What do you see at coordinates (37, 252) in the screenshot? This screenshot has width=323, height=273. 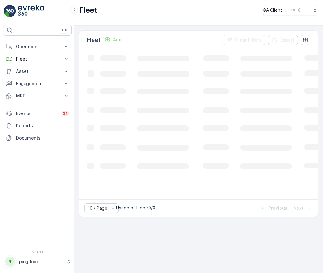 I see `span: v 1.48.1` at bounding box center [37, 252].